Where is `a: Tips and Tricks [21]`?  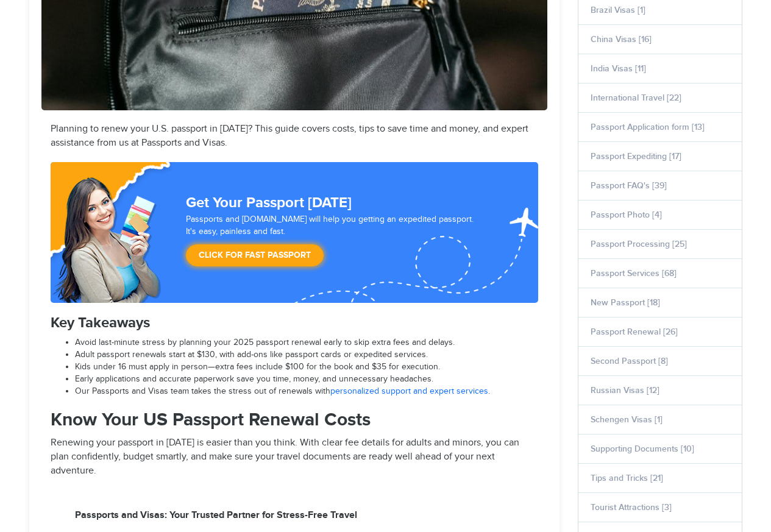
a: Tips and Tricks [21] is located at coordinates (627, 478).